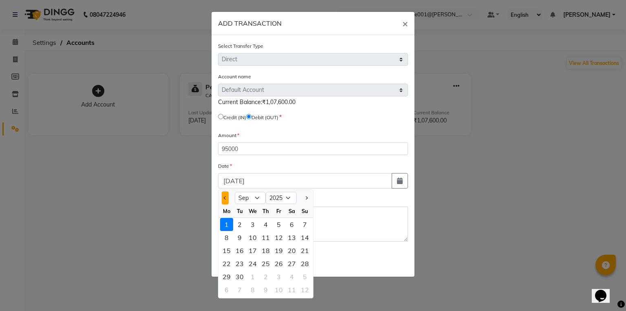  What do you see at coordinates (227, 263) in the screenshot?
I see `div: 22` at bounding box center [227, 263].